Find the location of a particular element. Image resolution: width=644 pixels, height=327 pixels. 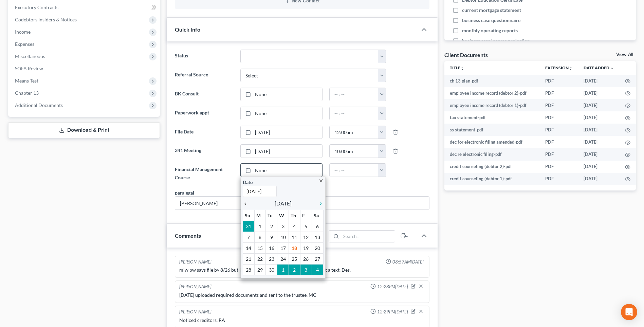

td: 23 is located at coordinates (272, 259).